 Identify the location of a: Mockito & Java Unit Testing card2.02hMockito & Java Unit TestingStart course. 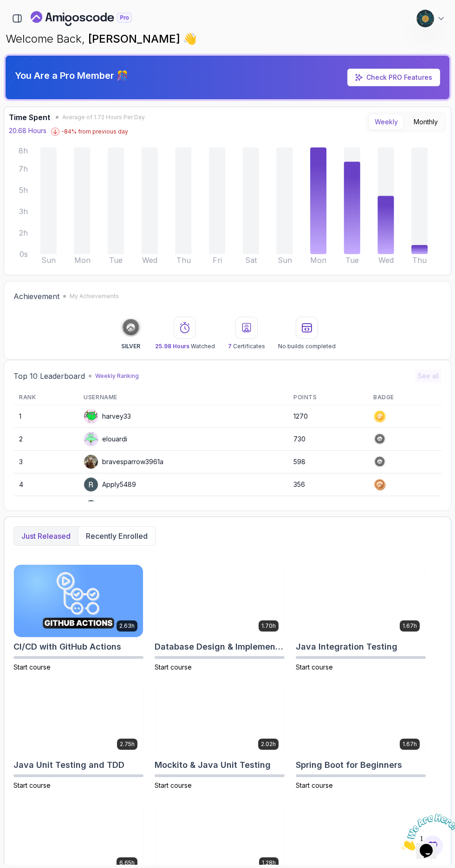
(219, 737).